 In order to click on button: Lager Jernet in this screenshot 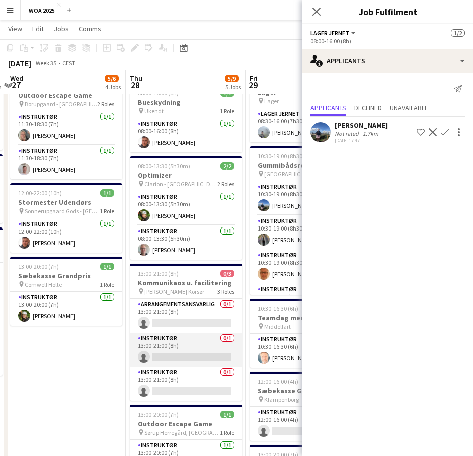, I will do `click(333, 33)`.